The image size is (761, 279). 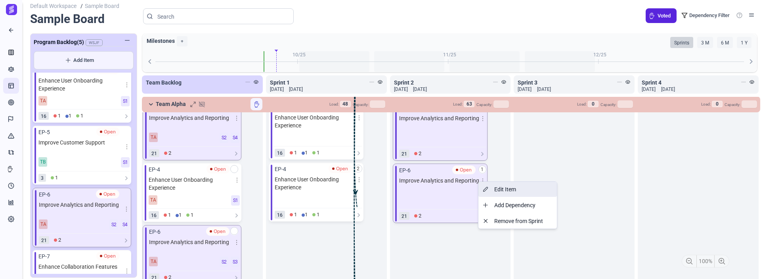 What do you see at coordinates (299, 55) in the screenshot?
I see `div: 10/25` at bounding box center [299, 55].